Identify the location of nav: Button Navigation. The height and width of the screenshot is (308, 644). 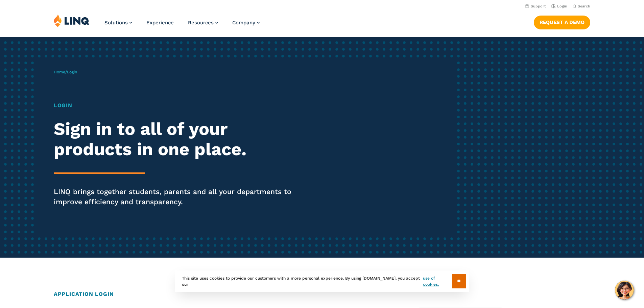
(562, 22).